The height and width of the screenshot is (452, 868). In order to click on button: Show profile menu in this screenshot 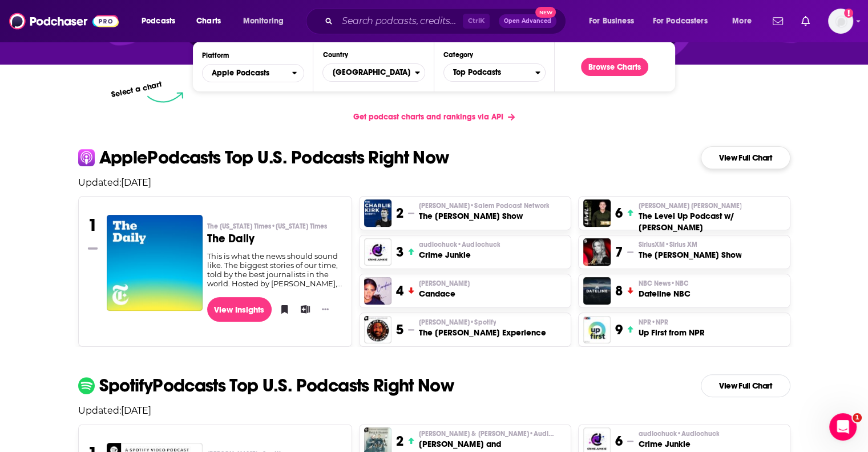, I will do `click(841, 21)`.